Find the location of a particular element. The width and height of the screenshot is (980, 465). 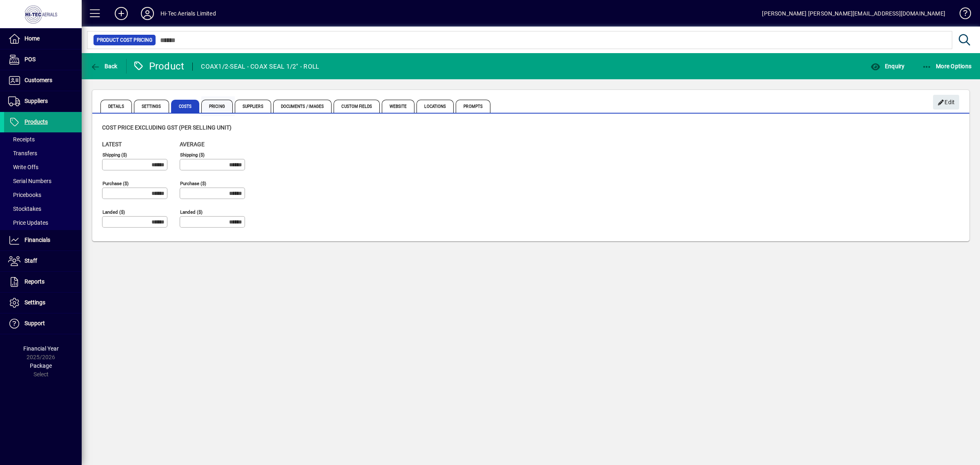

a: Receipts is located at coordinates (43, 139).